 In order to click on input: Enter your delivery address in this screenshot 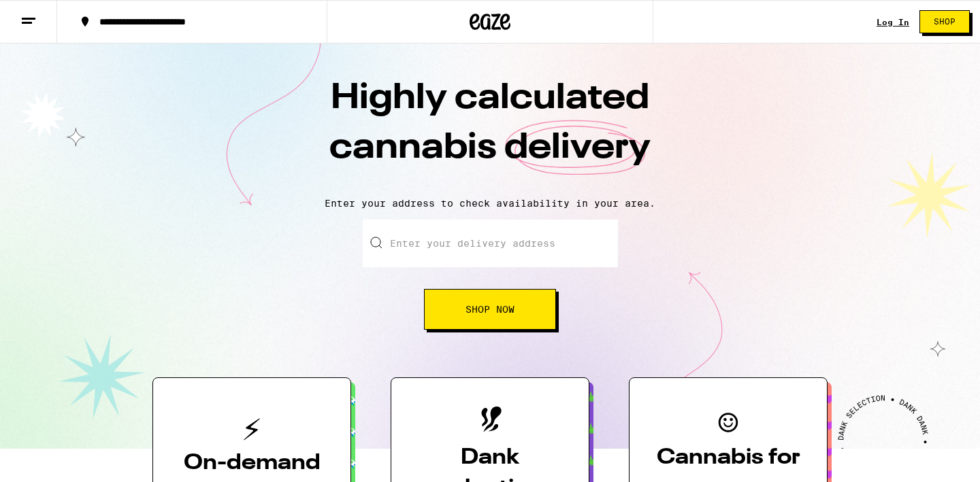, I will do `click(490, 244)`.